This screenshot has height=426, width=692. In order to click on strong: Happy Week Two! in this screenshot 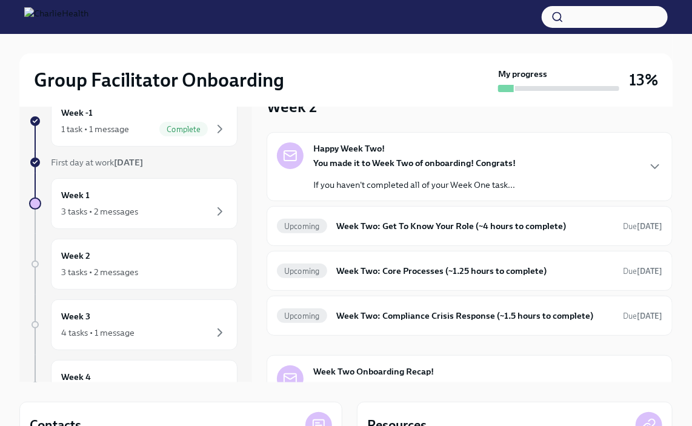, I will do `click(349, 149)`.